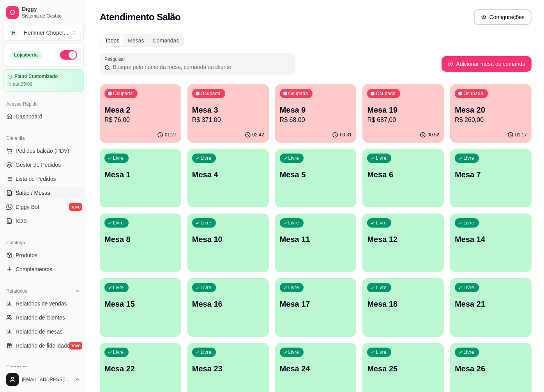 The image size is (544, 392). Describe the element at coordinates (43, 207) in the screenshot. I see `a: Diggy Botnovo` at that location.